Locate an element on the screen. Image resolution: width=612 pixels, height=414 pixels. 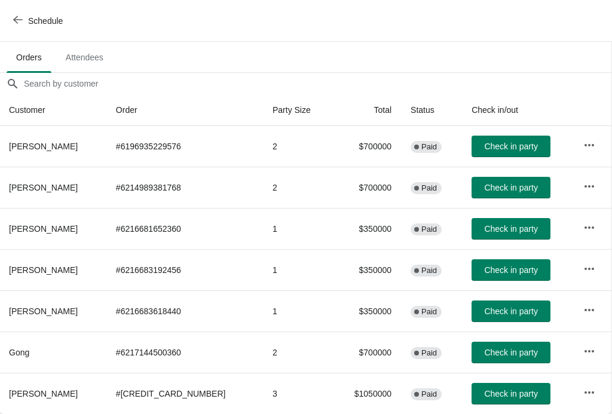
td: # 6196935229576 is located at coordinates (185, 146).